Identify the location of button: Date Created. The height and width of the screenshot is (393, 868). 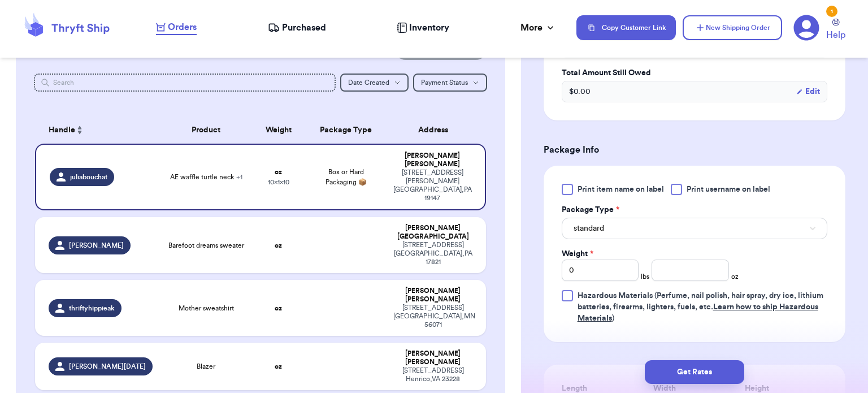
(374, 82).